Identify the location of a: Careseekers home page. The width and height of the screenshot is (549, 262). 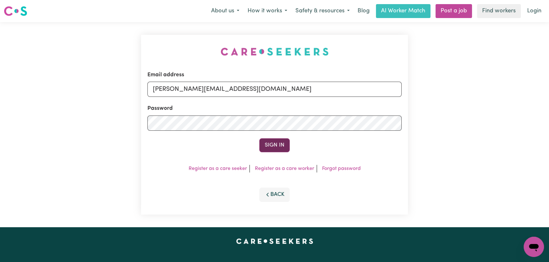
(274, 242).